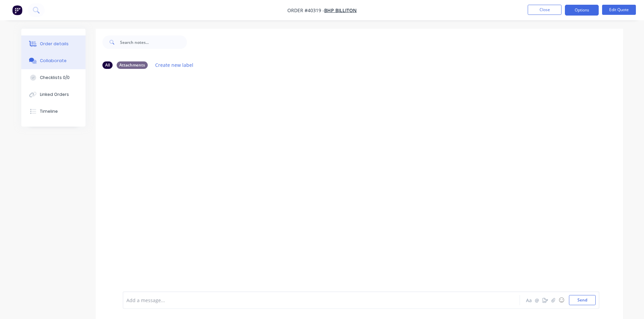 Image resolution: width=644 pixels, height=319 pixels. I want to click on button: Linked Orders, so click(53, 95).